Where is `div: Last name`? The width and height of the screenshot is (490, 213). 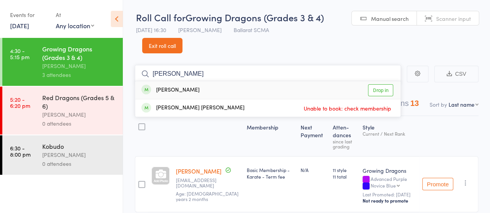
div: Last name is located at coordinates (461, 105).